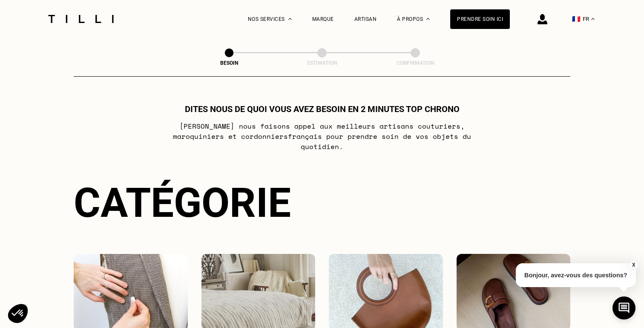 The height and width of the screenshot is (328, 644). I want to click on div: Confirmation, so click(415, 63).